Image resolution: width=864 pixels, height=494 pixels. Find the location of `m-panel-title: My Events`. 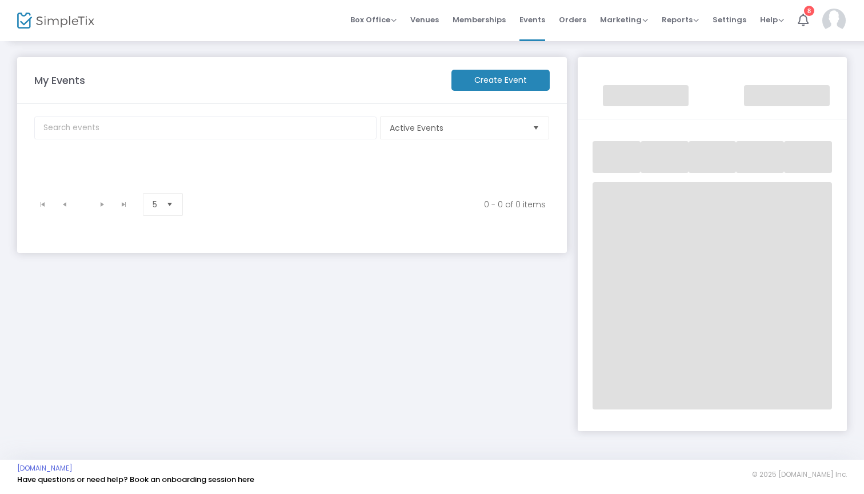

m-panel-title: My Events is located at coordinates (237, 80).